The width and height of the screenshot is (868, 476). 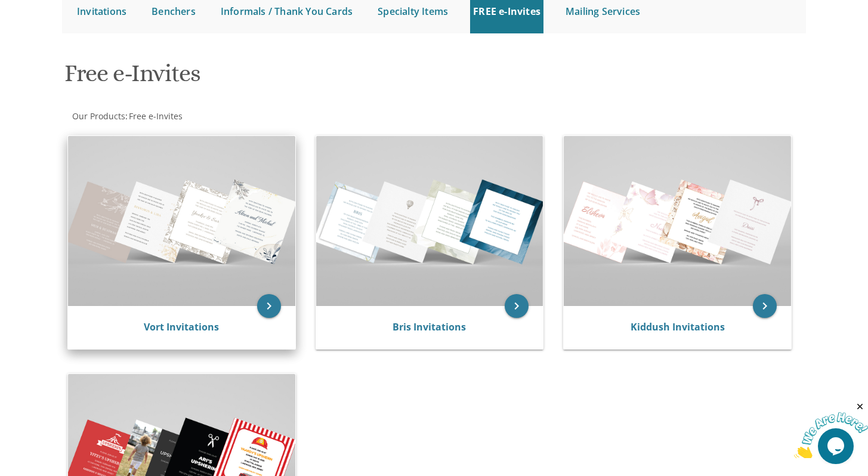 I want to click on span: Free e-Invites, so click(x=156, y=116).